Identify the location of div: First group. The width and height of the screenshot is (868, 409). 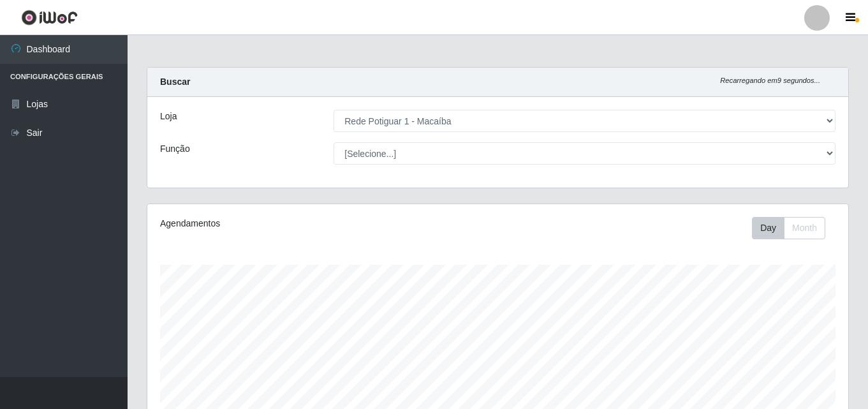
(788, 228).